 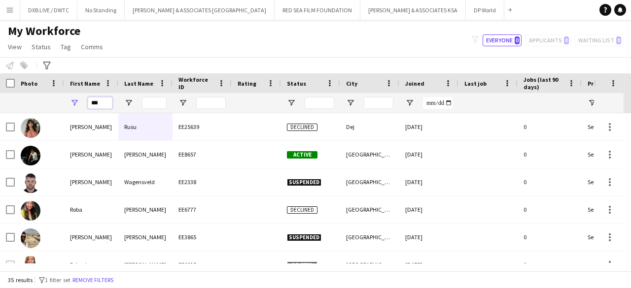 What do you see at coordinates (202, 154) in the screenshot?
I see `div: EE8657` at bounding box center [202, 154].